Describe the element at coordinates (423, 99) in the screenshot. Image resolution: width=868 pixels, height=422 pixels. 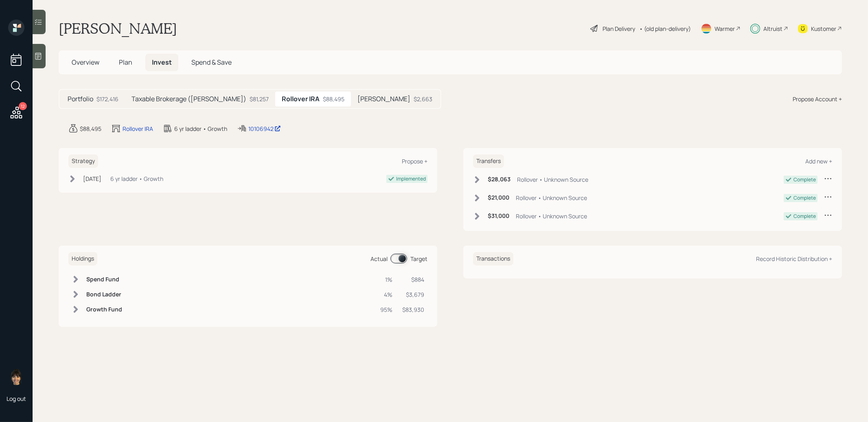
I see `div: $2,663` at that location.